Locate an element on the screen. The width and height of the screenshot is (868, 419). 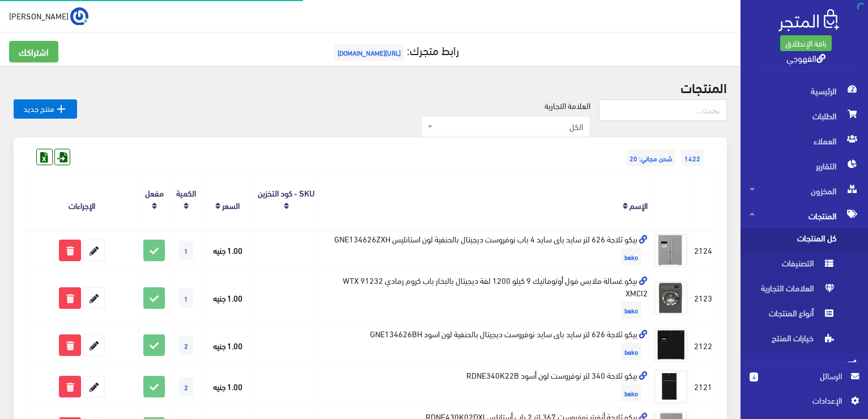
a: خيارات المنتج is located at coordinates (804, 340).